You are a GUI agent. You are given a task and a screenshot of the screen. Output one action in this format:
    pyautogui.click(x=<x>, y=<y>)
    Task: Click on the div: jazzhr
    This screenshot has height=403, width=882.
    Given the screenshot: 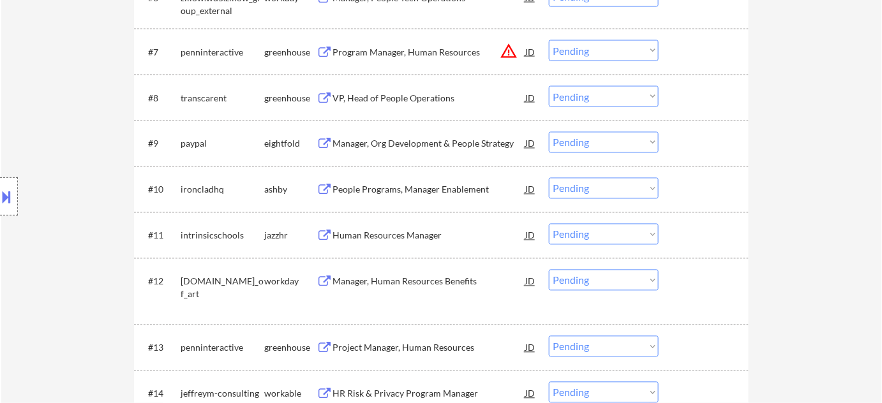 What is the action you would take?
    pyautogui.click(x=290, y=236)
    